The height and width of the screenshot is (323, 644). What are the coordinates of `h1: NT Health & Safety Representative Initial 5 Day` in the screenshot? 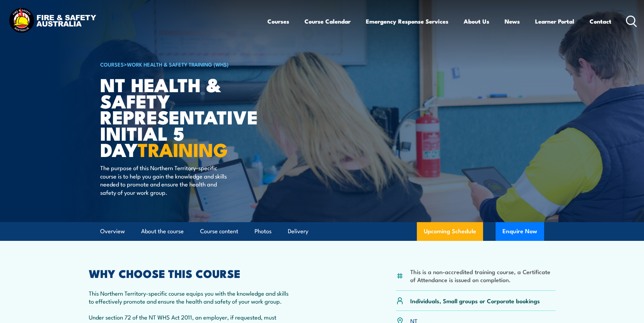 It's located at (186, 117).